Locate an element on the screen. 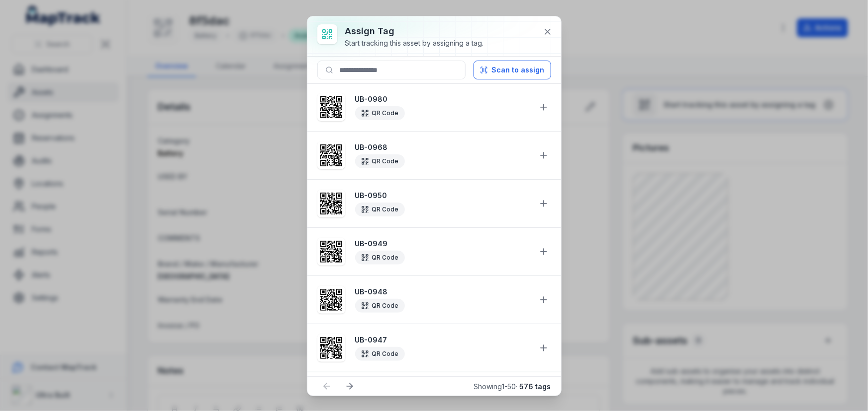 Image resolution: width=868 pixels, height=411 pixels. h3: Assign tag is located at coordinates (414, 31).